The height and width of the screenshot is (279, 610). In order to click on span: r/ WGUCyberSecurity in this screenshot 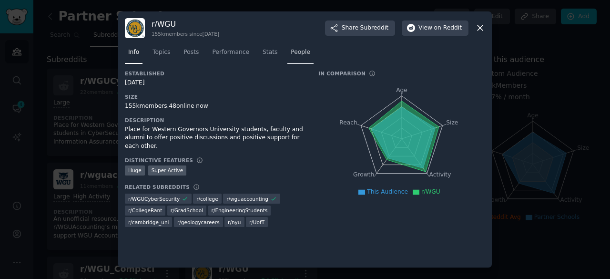, I will do `click(154, 199)`.